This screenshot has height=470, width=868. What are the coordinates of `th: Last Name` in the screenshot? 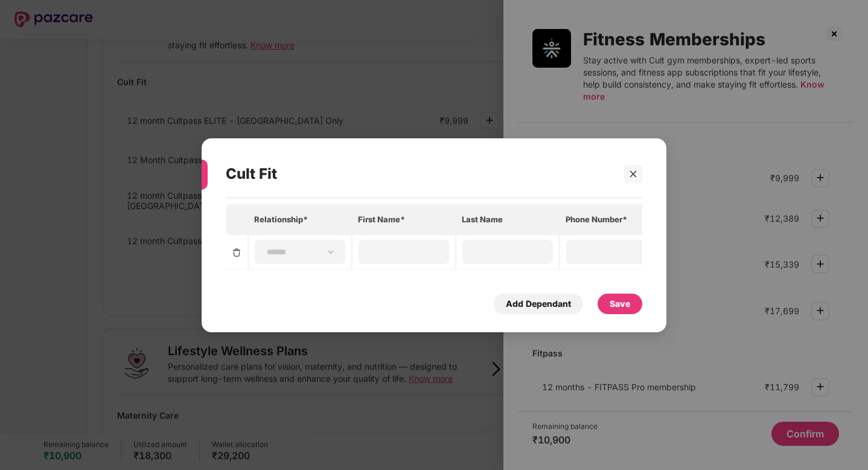 It's located at (508, 218).